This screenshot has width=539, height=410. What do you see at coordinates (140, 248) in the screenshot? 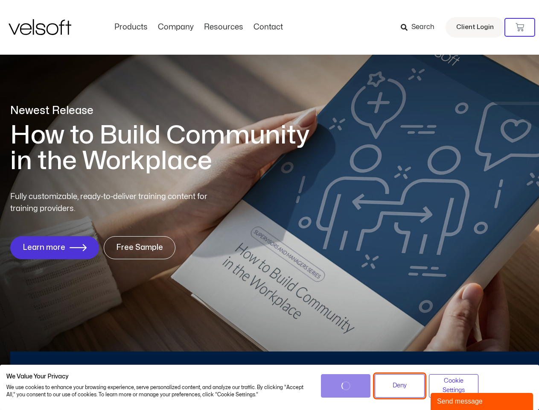
I see `a: Free Sample` at bounding box center [140, 248].